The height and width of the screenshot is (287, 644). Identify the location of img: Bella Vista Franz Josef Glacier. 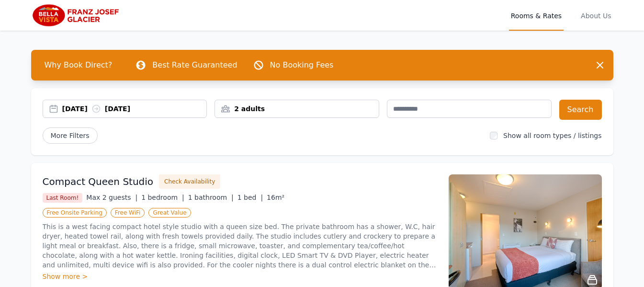
(77, 15).